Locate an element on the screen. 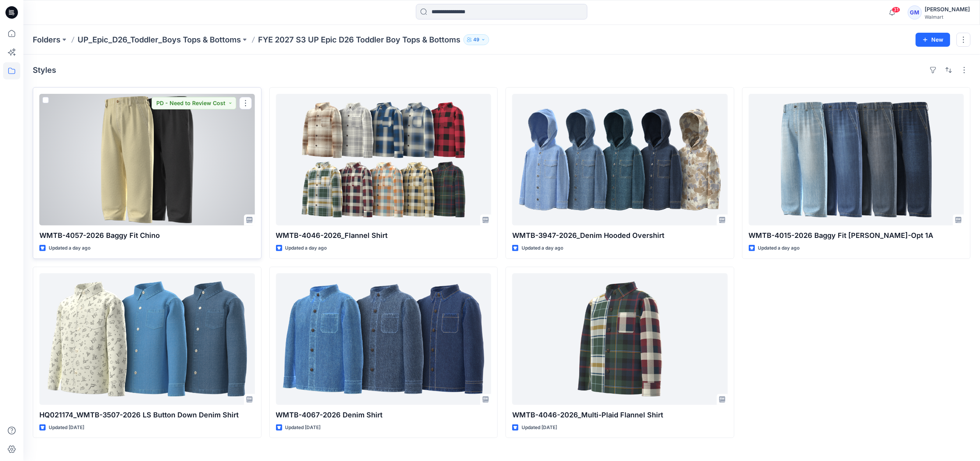 This screenshot has height=461, width=980. a: UP_Epic_D26_Toddler_Boys Tops & Bottoms is located at coordinates (159, 40).